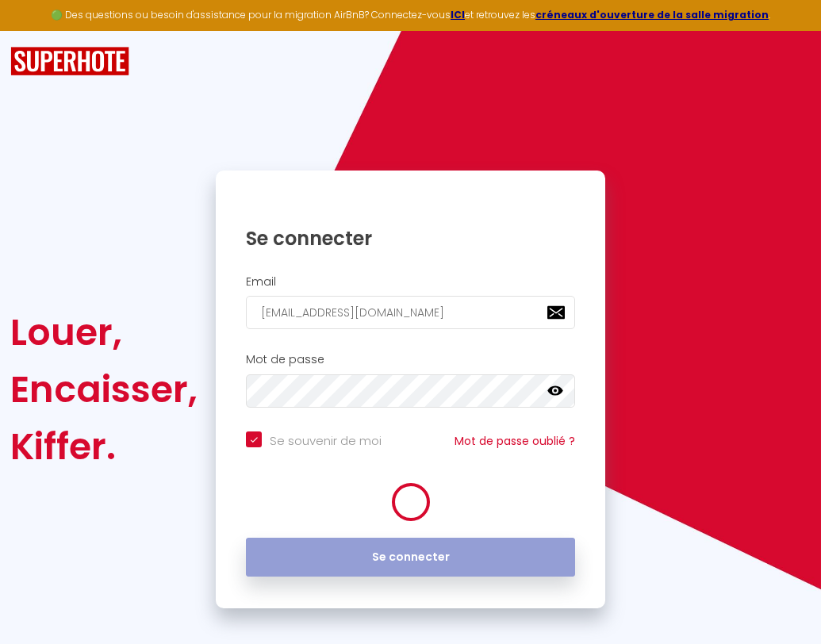  What do you see at coordinates (458, 14) in the screenshot?
I see `a: ICI` at bounding box center [458, 14].